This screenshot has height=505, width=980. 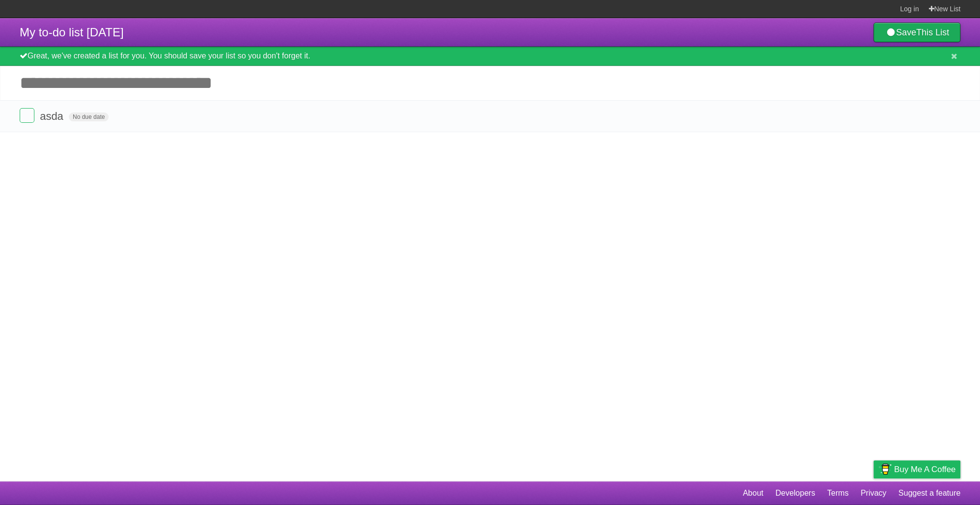 I want to click on span: No due date, so click(x=88, y=117).